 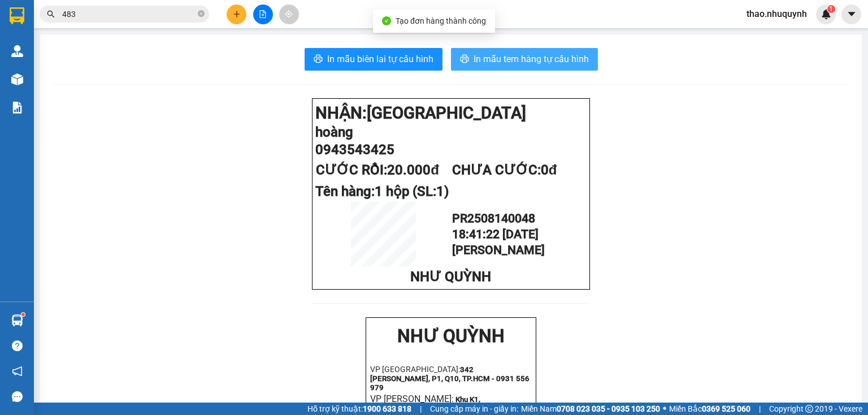 What do you see at coordinates (263, 14) in the screenshot?
I see `button: file-add` at bounding box center [263, 14].